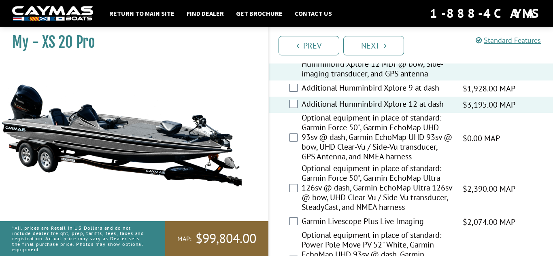 This screenshot has width=553, height=256. What do you see at coordinates (309, 46) in the screenshot?
I see `a: Prev` at bounding box center [309, 46].